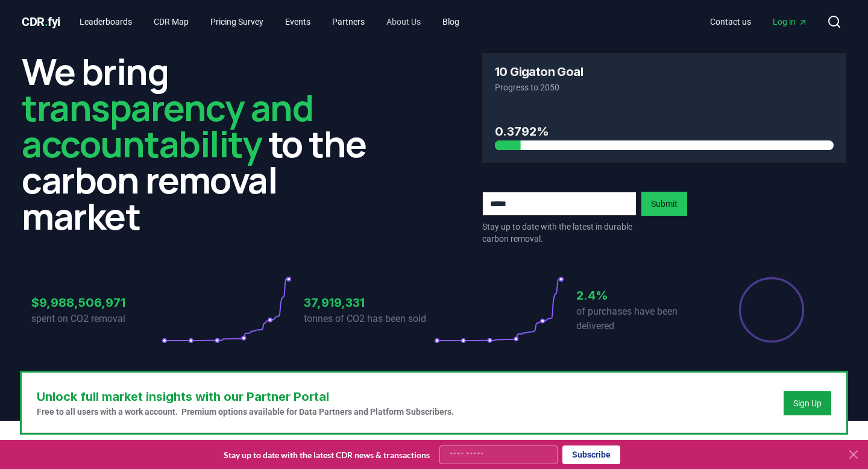 This screenshot has height=469, width=868. Describe the element at coordinates (807, 403) in the screenshot. I see `div: Sign Up` at that location.